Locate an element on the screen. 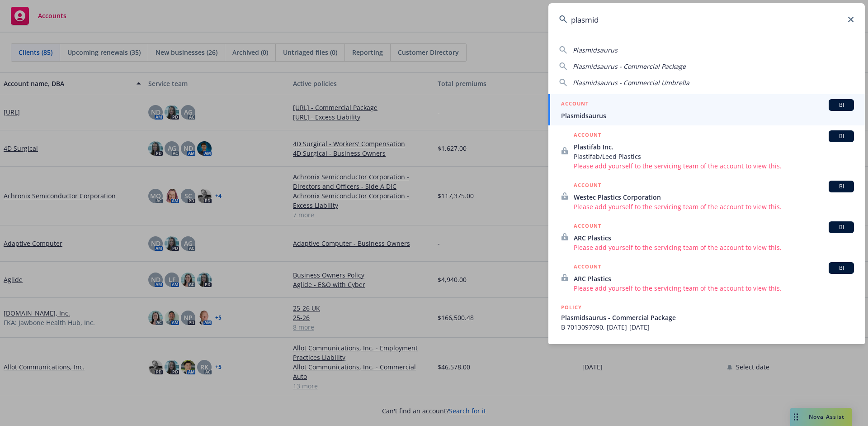 The image size is (868, 426). a: ACCOUNTBIWestec Plastics CorporationPlease add yourself to the servicing team of the account to v... is located at coordinates (707, 196).